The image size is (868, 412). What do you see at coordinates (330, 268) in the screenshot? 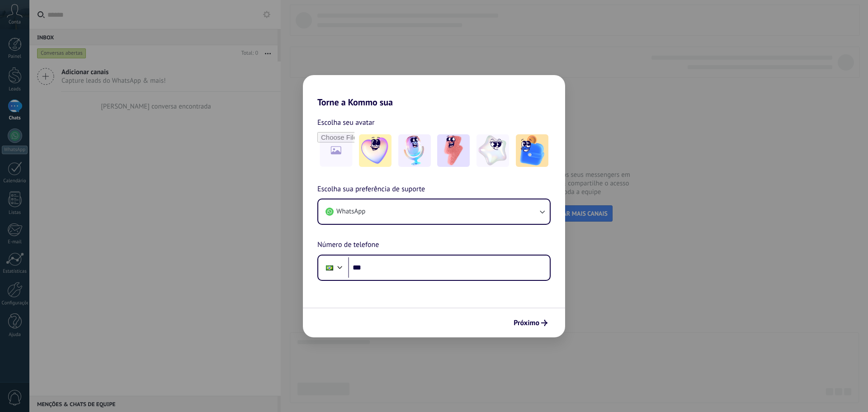
I see `div: Brazil: + 55` at bounding box center [330, 268].